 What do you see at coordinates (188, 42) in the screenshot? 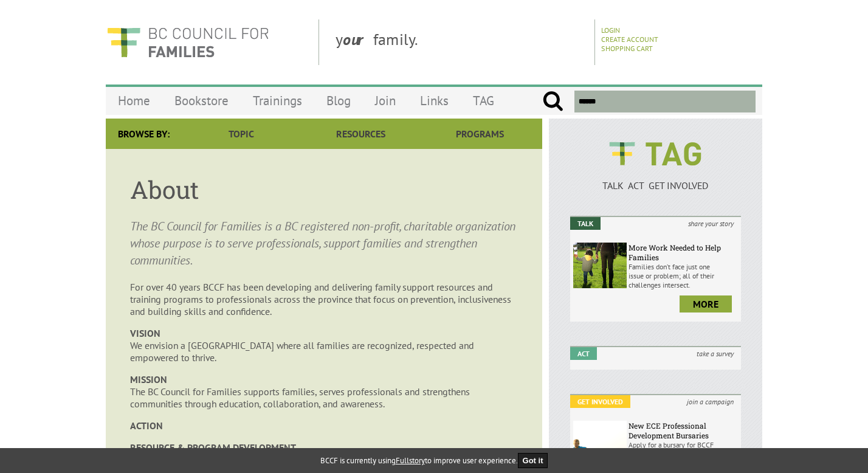
I see `img: BC Council for FAMILIES` at bounding box center [188, 42].